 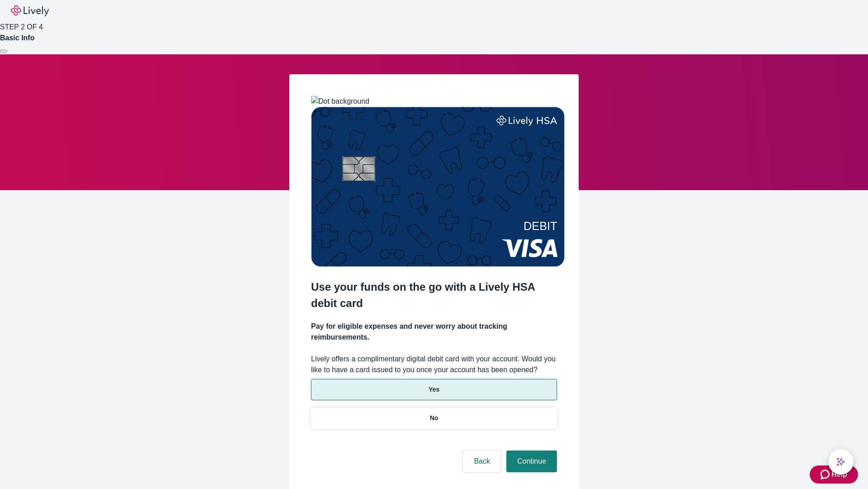 What do you see at coordinates (340, 102) in the screenshot?
I see `img: Dot background` at bounding box center [340, 102].